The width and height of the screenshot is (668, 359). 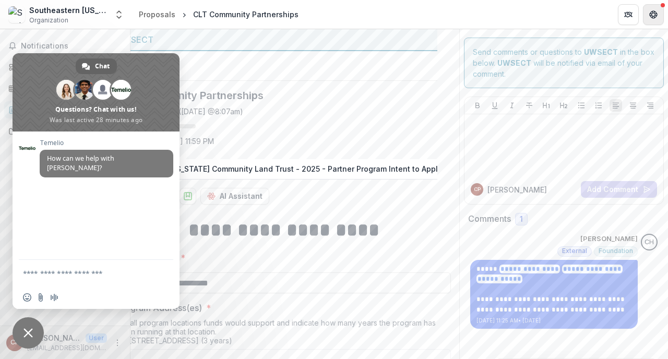 I want to click on span: Send a file, so click(x=41, y=297).